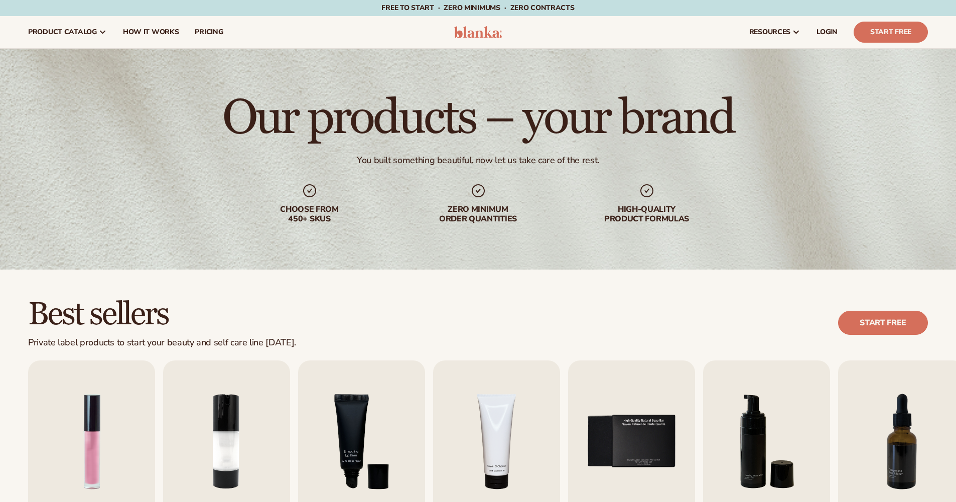 This screenshot has height=502, width=956. I want to click on a: resources, so click(775, 32).